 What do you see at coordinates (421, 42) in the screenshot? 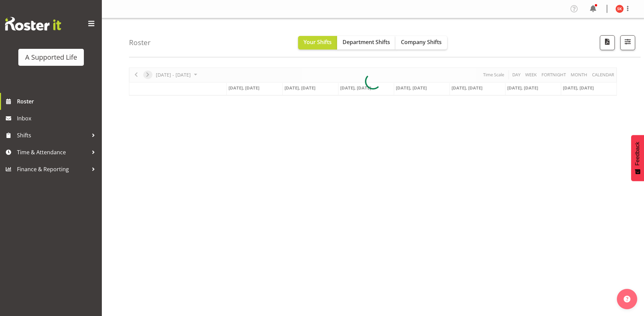
I see `span: Company Shifts` at bounding box center [421, 42].